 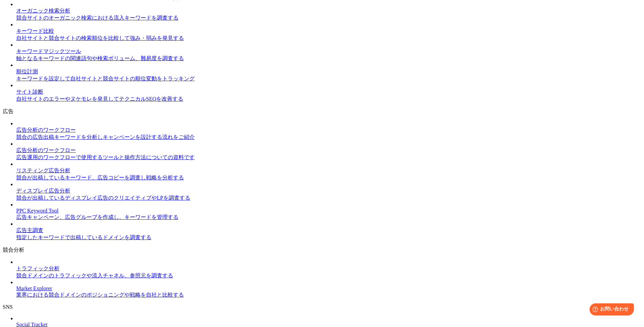 What do you see at coordinates (328, 211) in the screenshot?
I see `a: PPC Keyword Tool 広告キャンペーン、広告グループを作成し、キーワードを管理する` at bounding box center [328, 211].